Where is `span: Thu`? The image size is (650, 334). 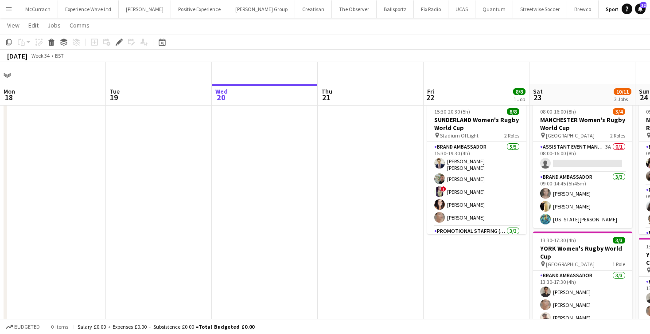
span: Thu is located at coordinates (327, 91).